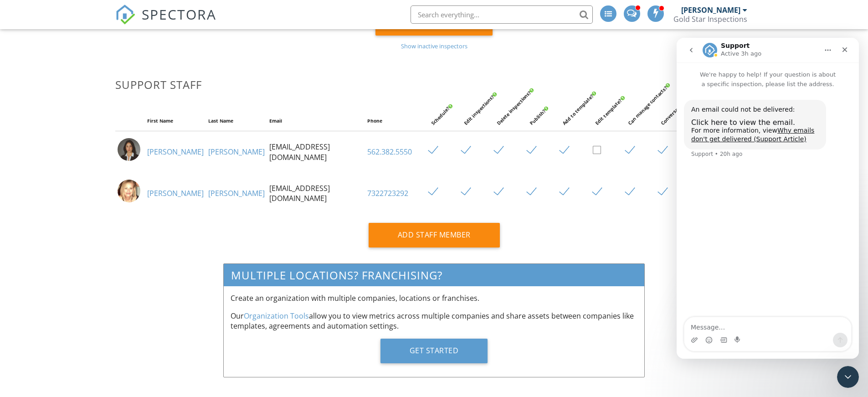 The width and height of the screenshot is (868, 397). Describe the element at coordinates (15, 13) in the screenshot. I see `button: go back` at that location.